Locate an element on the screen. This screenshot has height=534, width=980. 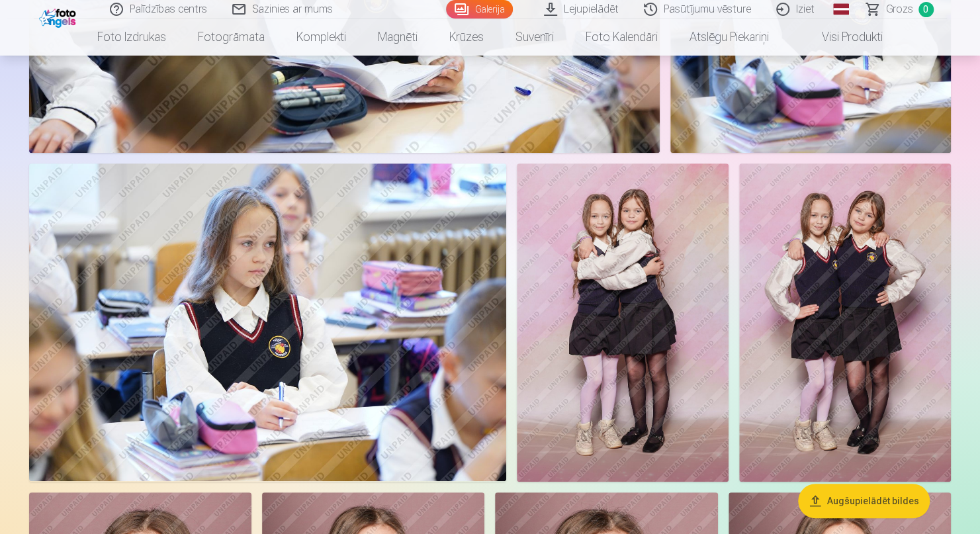
a: Komplekti is located at coordinates (321, 37).